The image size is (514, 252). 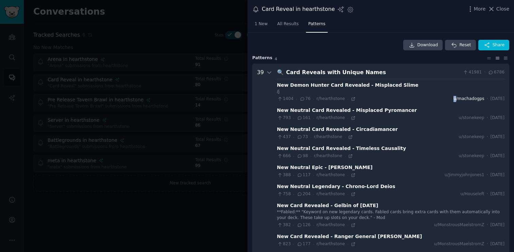 What do you see at coordinates (498, 9) in the screenshot?
I see `button: Close` at bounding box center [498, 9].